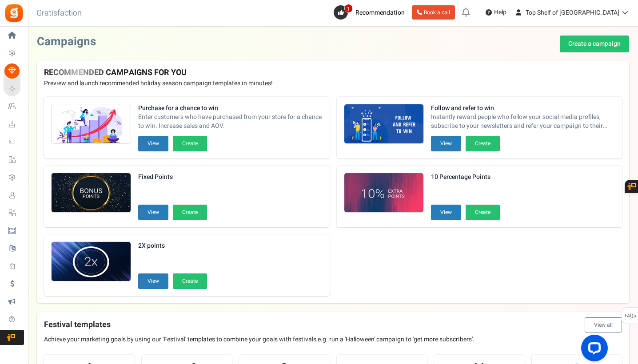 This screenshot has height=364, width=638. I want to click on span: Enter customers who have purchased from your store for a chance to win. Increase sales and AOV., so click(230, 122).